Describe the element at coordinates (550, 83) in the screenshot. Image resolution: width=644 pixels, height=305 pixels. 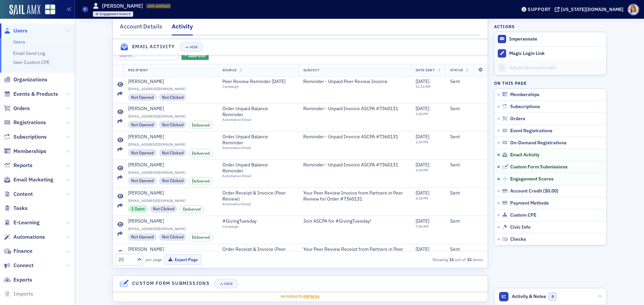
I see `h4: On this page` at that location.